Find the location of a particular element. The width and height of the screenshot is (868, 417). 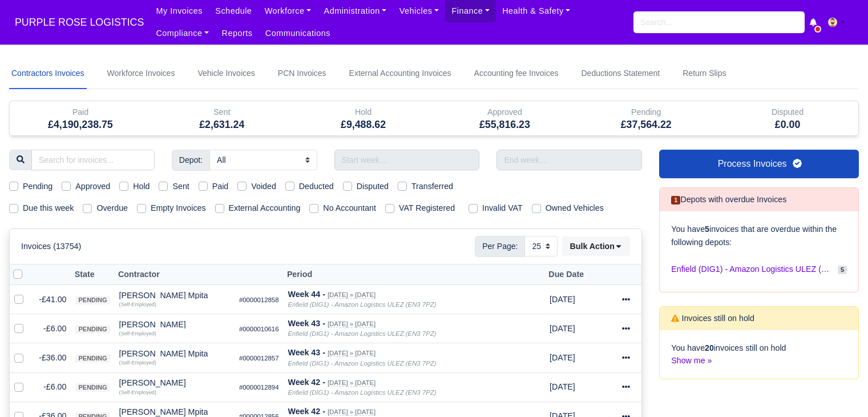

label: Hold is located at coordinates (141, 186).